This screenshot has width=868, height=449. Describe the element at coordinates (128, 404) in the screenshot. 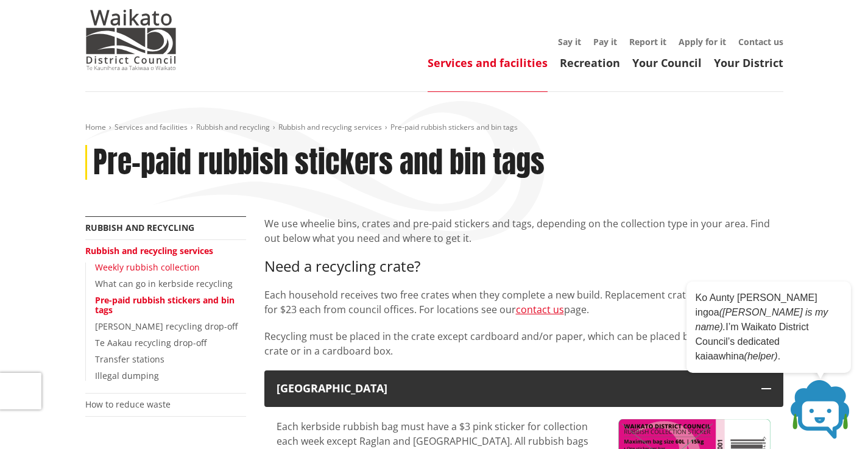

I see `a: How to reduce waste` at that location.